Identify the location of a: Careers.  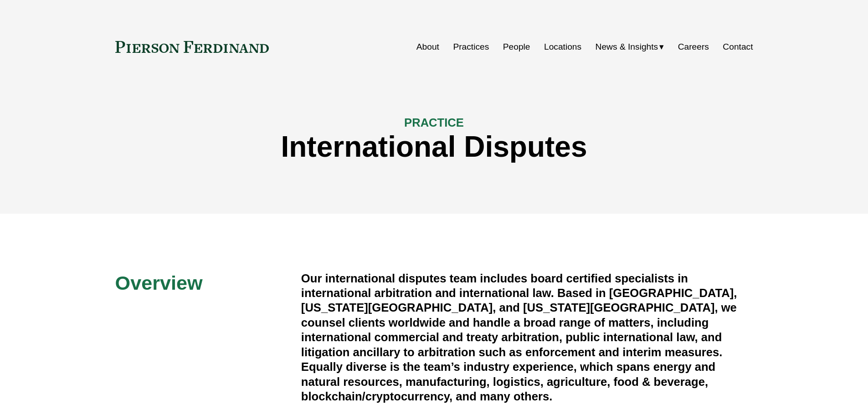
(694, 47).